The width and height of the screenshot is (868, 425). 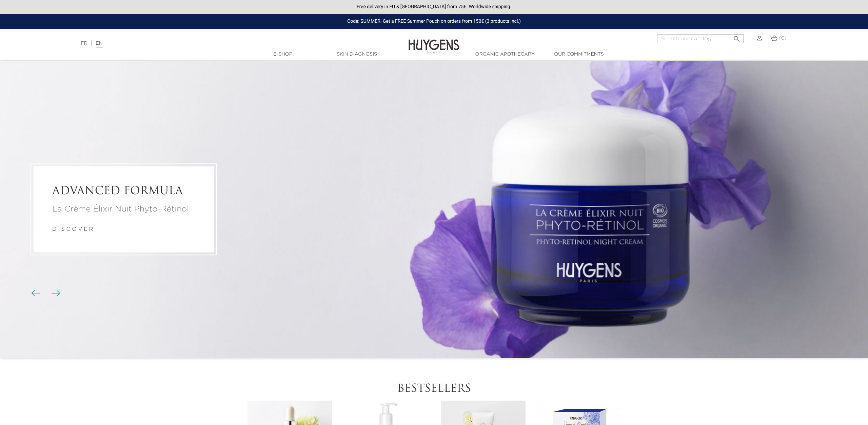 What do you see at coordinates (357, 54) in the screenshot?
I see `a: Skin Diagnosis` at bounding box center [357, 54].